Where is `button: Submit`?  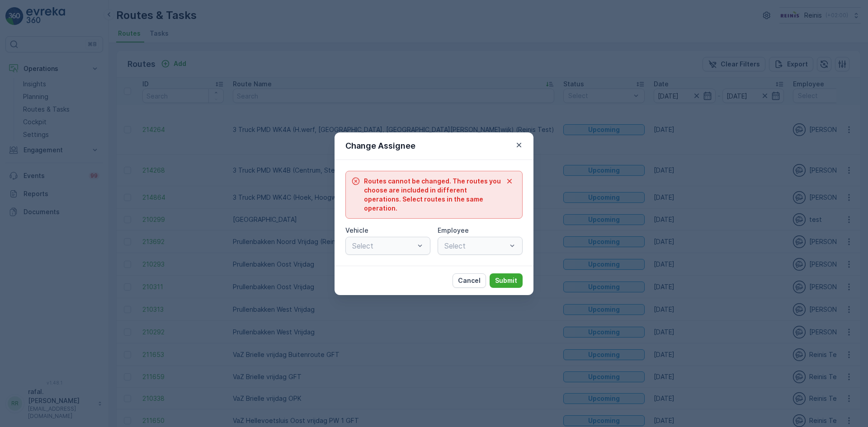
button: Submit is located at coordinates (506, 281).